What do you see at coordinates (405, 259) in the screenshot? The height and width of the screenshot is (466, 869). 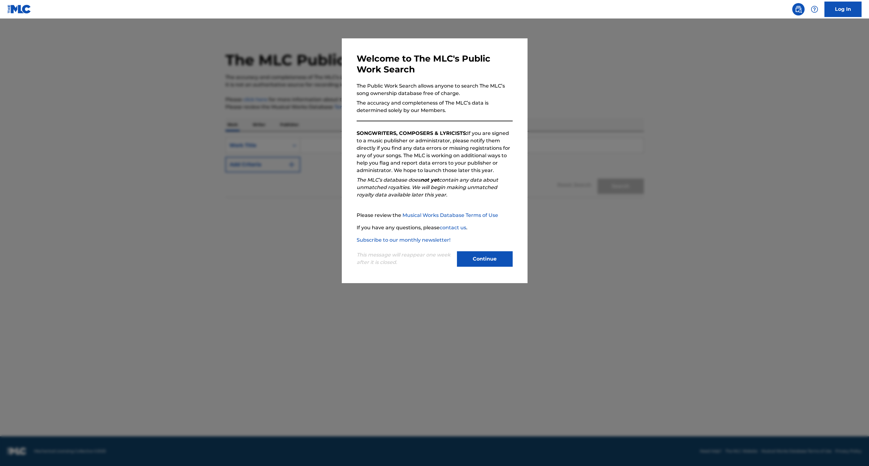 I see `p: This message will reappear one week after it is closed.` at bounding box center [405, 259].